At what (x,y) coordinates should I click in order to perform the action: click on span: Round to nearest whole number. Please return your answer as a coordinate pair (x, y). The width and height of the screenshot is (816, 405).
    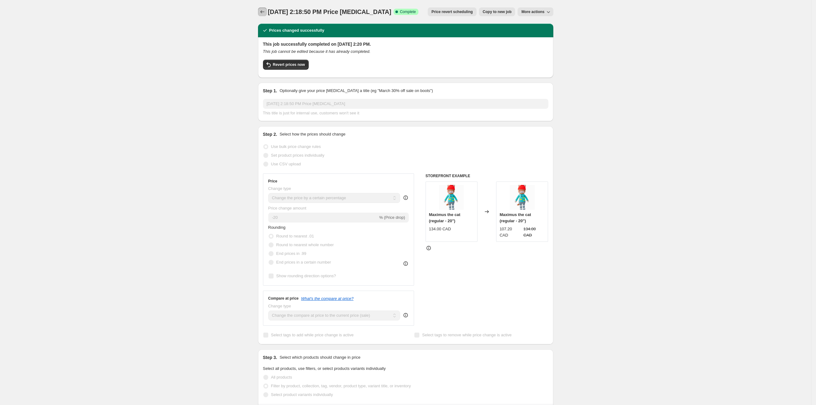
    Looking at the image, I should click on (305, 245).